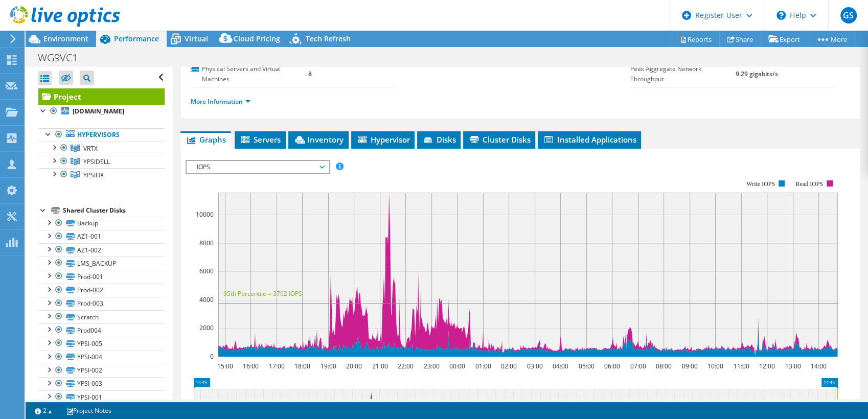  I want to click on text: 14:00, so click(818, 366).